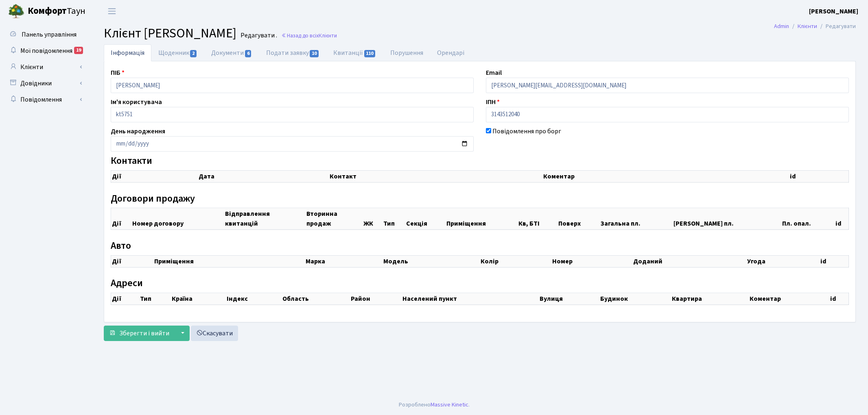 The image size is (868, 415). Describe the element at coordinates (153, 199) in the screenshot. I see `label: Договори продажу` at that location.